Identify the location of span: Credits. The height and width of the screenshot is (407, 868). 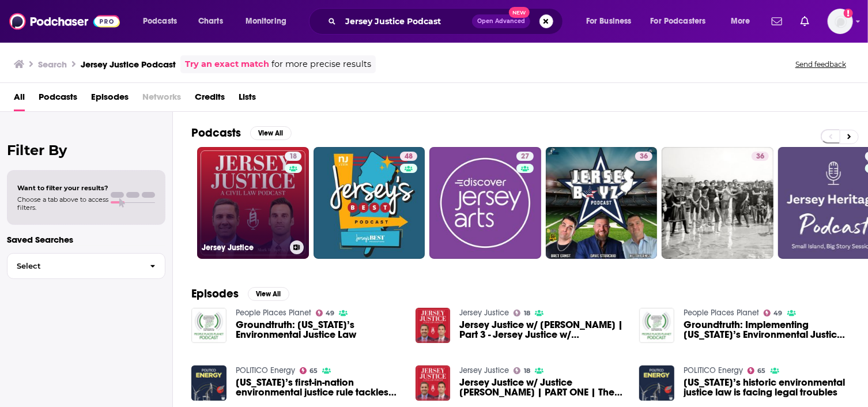
(210, 99).